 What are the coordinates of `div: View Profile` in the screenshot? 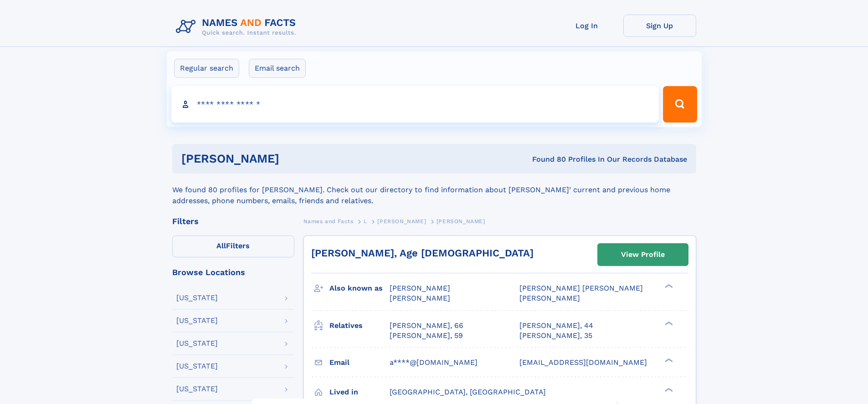 It's located at (643, 255).